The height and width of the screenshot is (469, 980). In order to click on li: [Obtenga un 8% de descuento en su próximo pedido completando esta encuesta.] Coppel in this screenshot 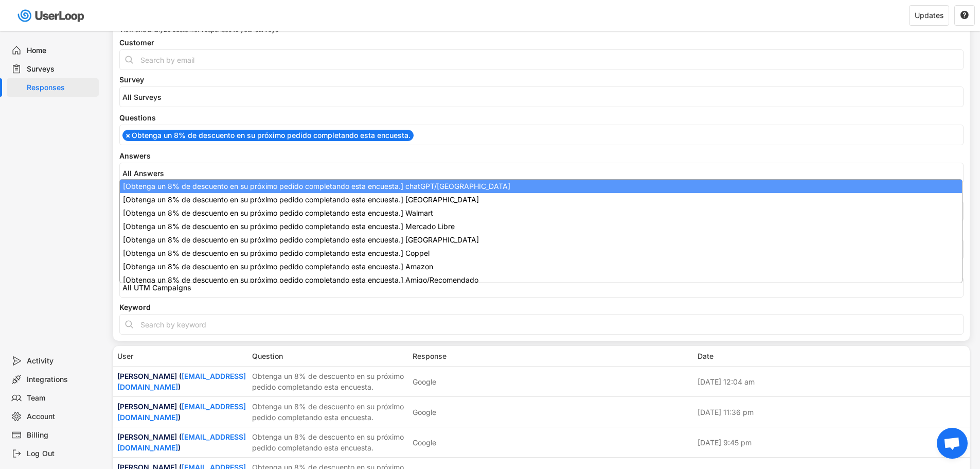, I will do `click(541, 254)`.